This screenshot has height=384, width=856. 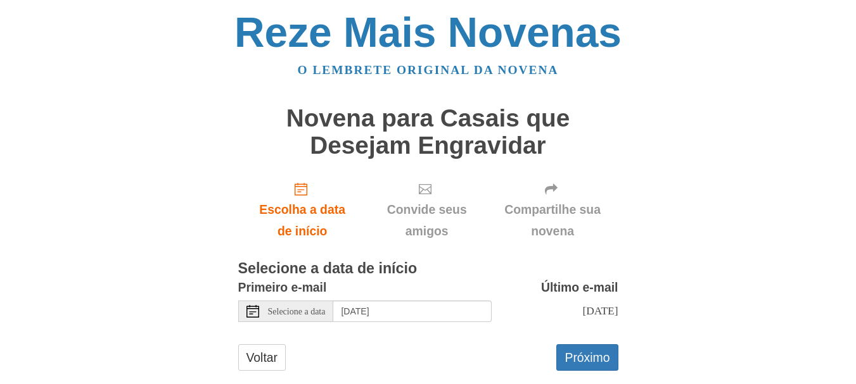 I want to click on font: Primeiro e-mail, so click(x=282, y=288).